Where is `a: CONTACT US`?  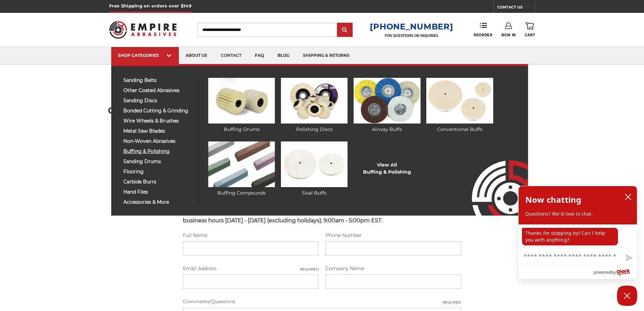
a: CONTACT US is located at coordinates (516, 8).